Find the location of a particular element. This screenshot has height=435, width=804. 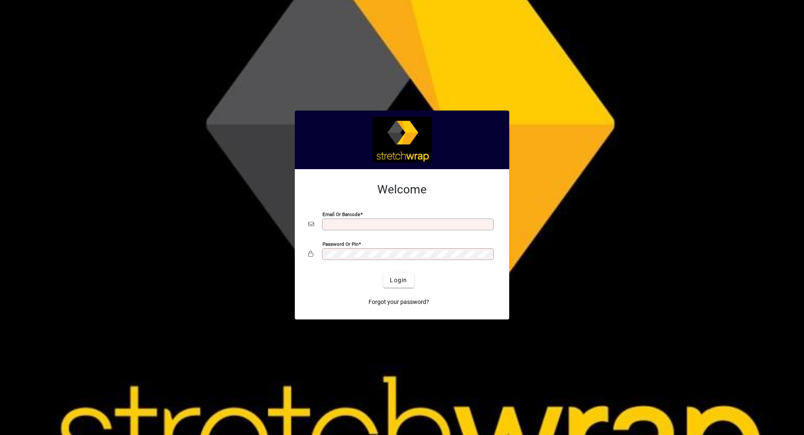

mat-label: Email or Barcode is located at coordinates (341, 214).